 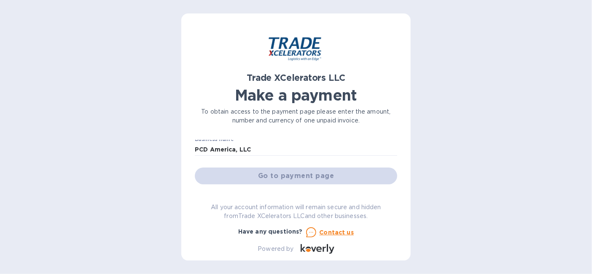 What do you see at coordinates (295, 78) in the screenshot?
I see `b: Trade XCelerators LLC` at bounding box center [295, 78].